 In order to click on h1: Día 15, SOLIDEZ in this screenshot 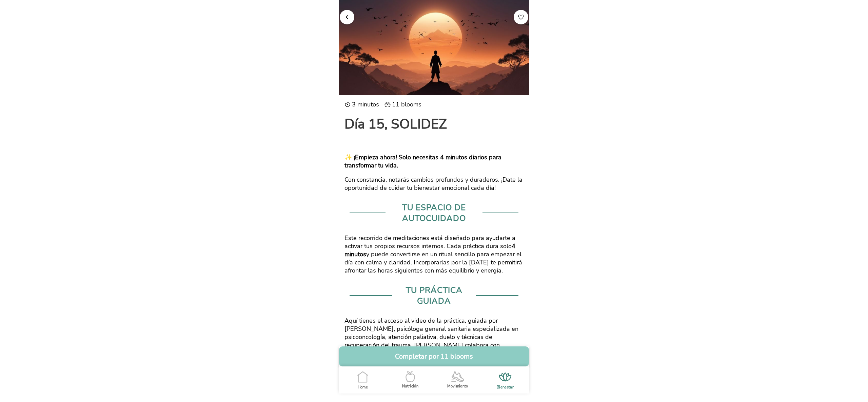, I will do `click(434, 124)`.